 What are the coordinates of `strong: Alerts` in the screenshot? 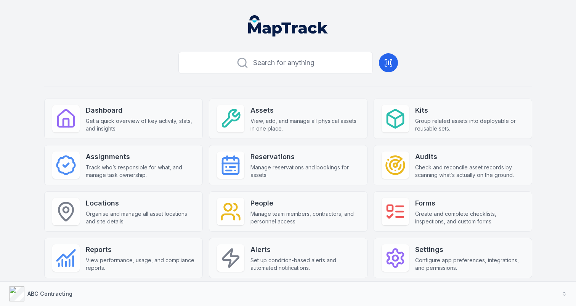 It's located at (305, 250).